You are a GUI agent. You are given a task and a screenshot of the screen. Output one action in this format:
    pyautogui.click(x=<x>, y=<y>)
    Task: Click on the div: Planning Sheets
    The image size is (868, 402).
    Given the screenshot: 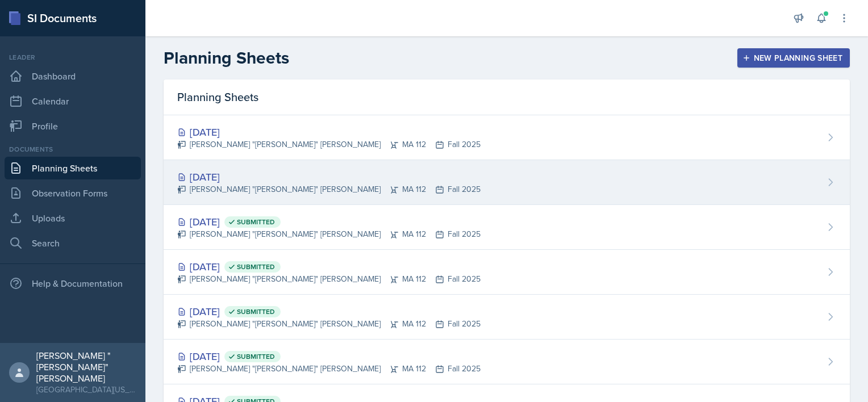 What is the action you would take?
    pyautogui.click(x=507, y=97)
    